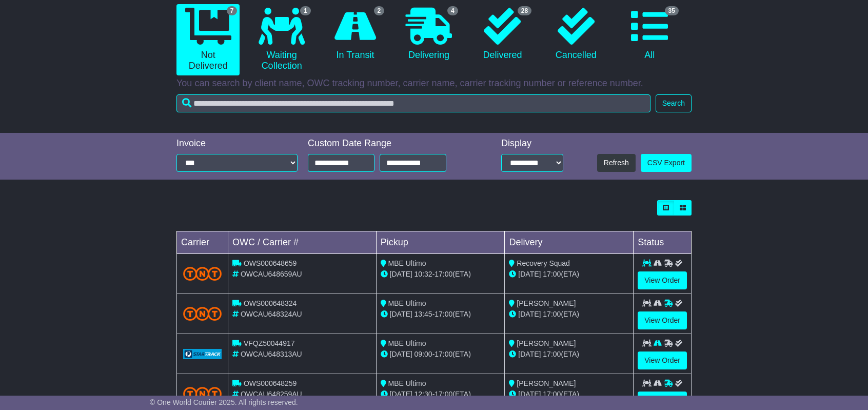 Image resolution: width=868 pixels, height=410 pixels. What do you see at coordinates (666, 163) in the screenshot?
I see `a: CSV Export` at bounding box center [666, 163].